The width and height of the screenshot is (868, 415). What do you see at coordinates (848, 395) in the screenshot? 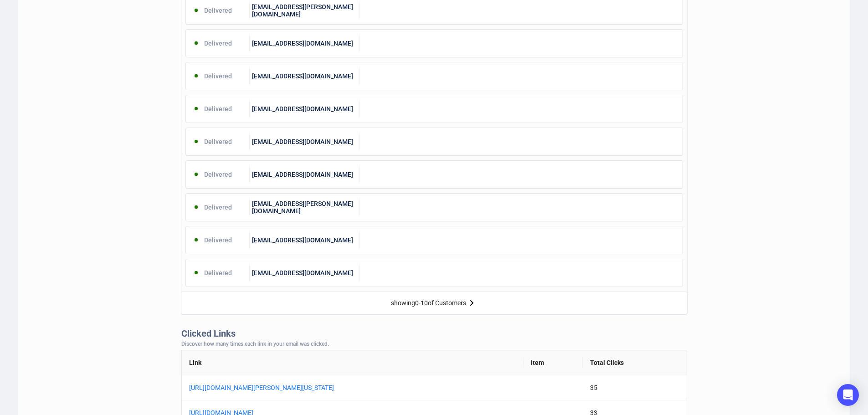
I see `div: Open Intercom Messenger` at bounding box center [848, 395].